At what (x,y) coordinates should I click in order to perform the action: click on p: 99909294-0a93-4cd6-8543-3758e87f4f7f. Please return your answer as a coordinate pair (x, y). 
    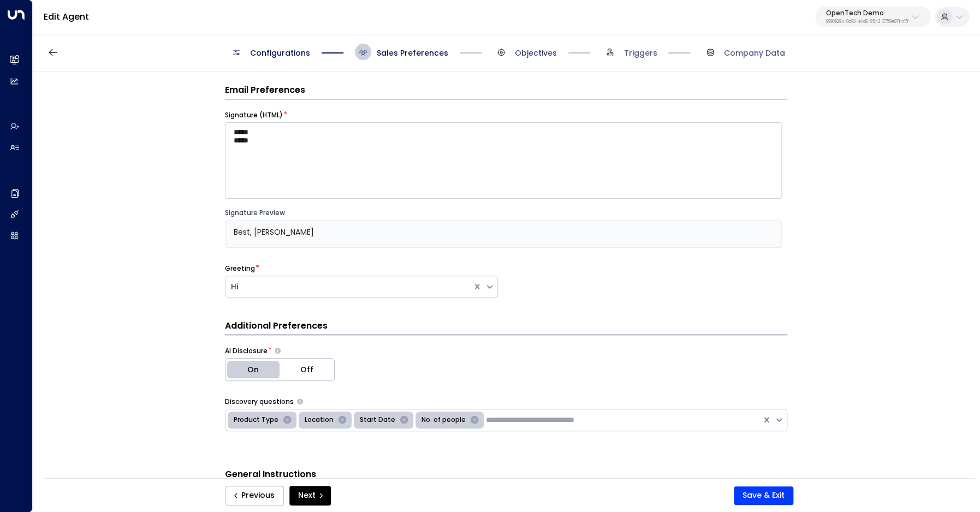
    Looking at the image, I should click on (867, 22).